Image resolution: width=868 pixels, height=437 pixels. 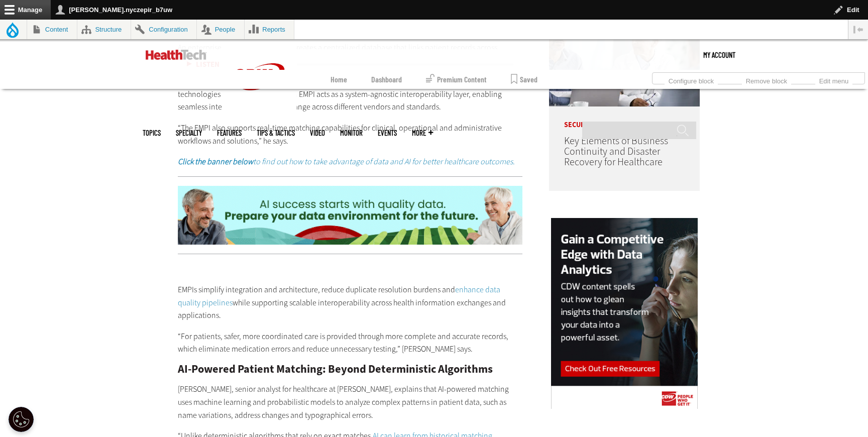 What do you see at coordinates (624, 314) in the screenshot?
I see `img: data analytics right rail` at bounding box center [624, 314].